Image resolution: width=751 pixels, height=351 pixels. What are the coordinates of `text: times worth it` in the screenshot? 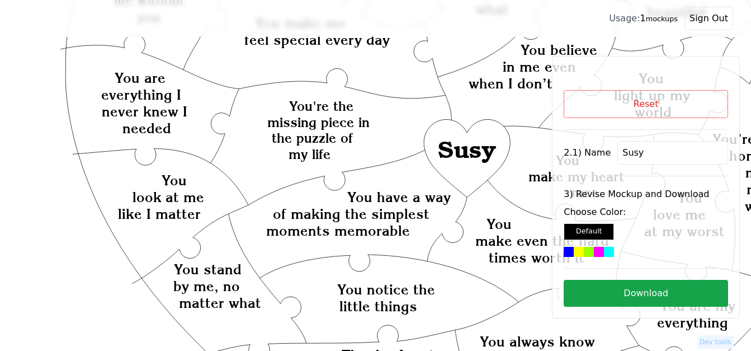 It's located at (536, 258).